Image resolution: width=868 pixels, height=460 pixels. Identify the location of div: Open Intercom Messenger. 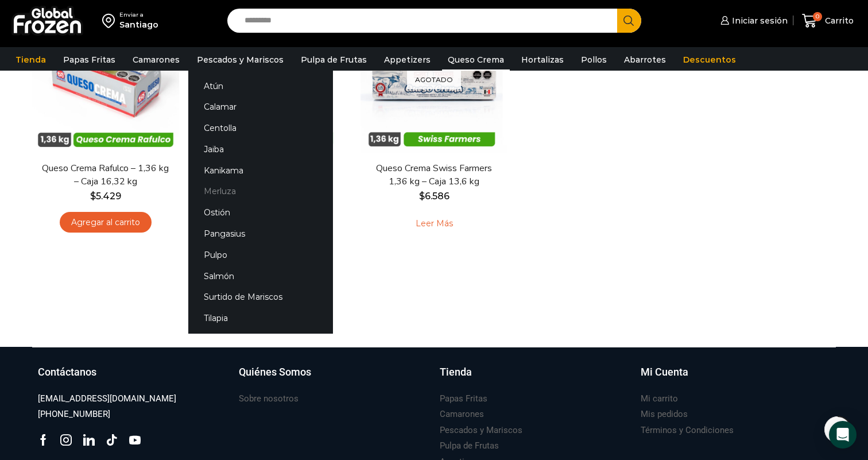
(843, 435).